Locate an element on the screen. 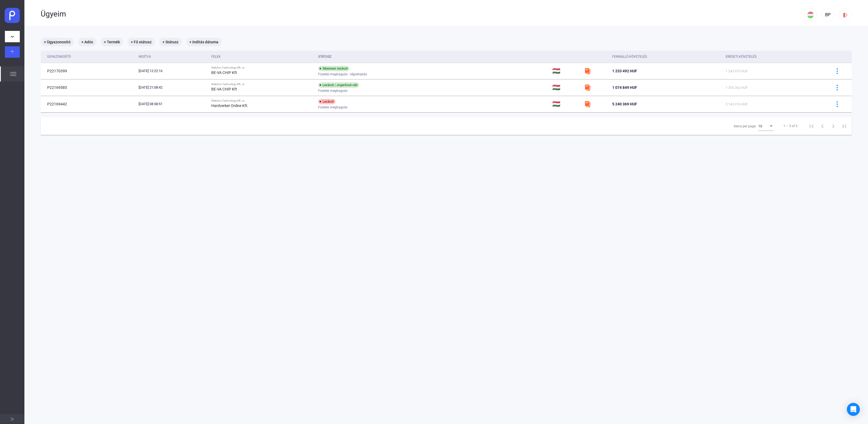 The image size is (868, 424). th: Státusz is located at coordinates (433, 56).